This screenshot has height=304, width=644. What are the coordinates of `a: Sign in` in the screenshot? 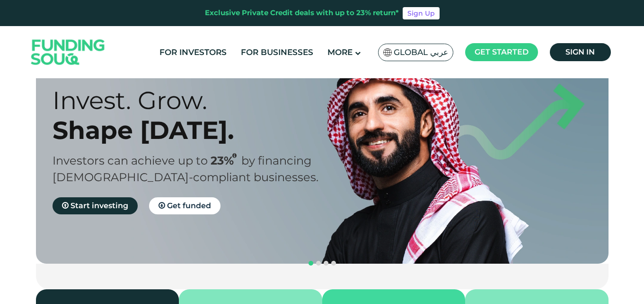 It's located at (580, 52).